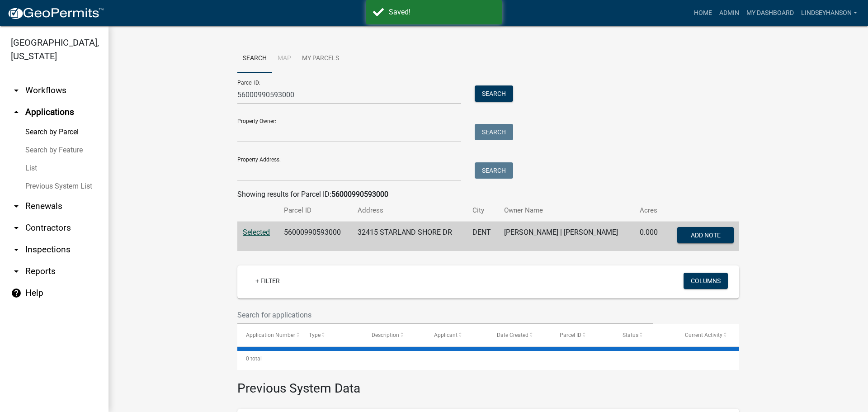 Image resolution: width=868 pixels, height=412 pixels. What do you see at coordinates (488, 384) in the screenshot?
I see `h3: Previous System Data` at bounding box center [488, 384].